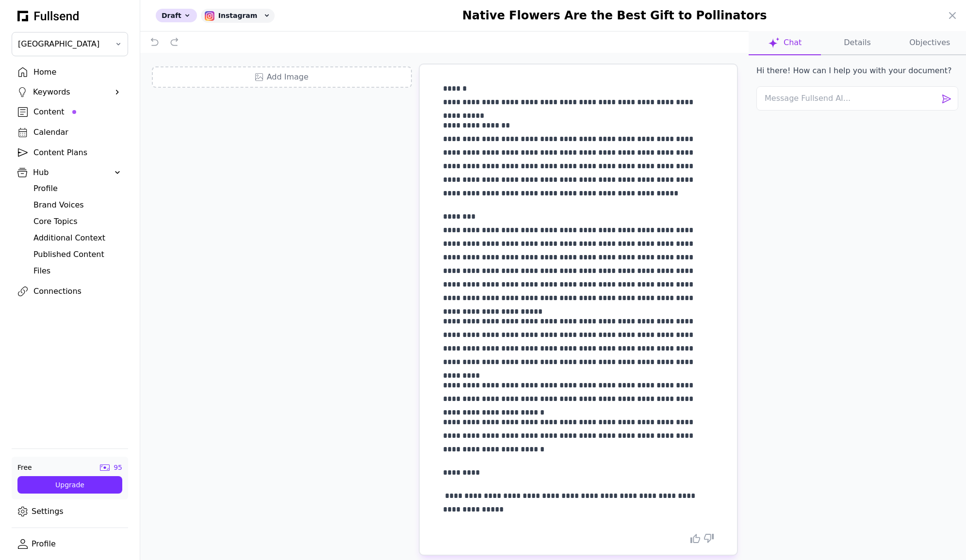 The image size is (966, 560). What do you see at coordinates (930, 43) in the screenshot?
I see `button: Objectives` at bounding box center [930, 43].